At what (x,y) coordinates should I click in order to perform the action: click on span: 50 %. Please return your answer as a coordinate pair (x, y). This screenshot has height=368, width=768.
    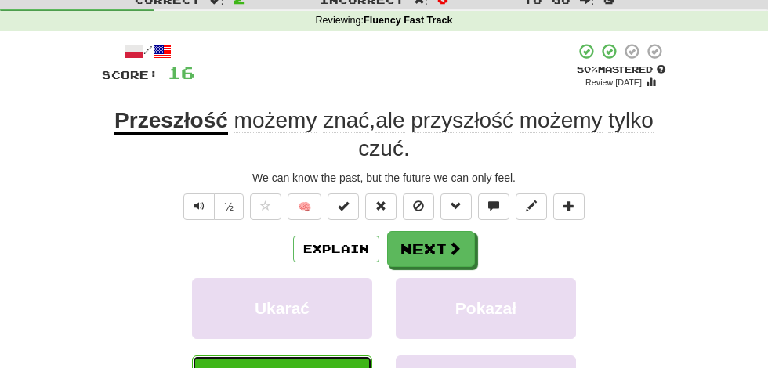
    Looking at the image, I should click on (587, 69).